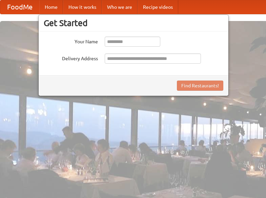 The width and height of the screenshot is (266, 198). I want to click on a: Home, so click(51, 7).